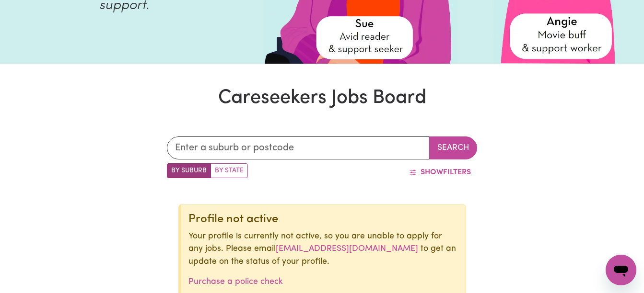 This screenshot has height=293, width=644. Describe the element at coordinates (189, 171) in the screenshot. I see `label: Search by suburb/post code` at that location.